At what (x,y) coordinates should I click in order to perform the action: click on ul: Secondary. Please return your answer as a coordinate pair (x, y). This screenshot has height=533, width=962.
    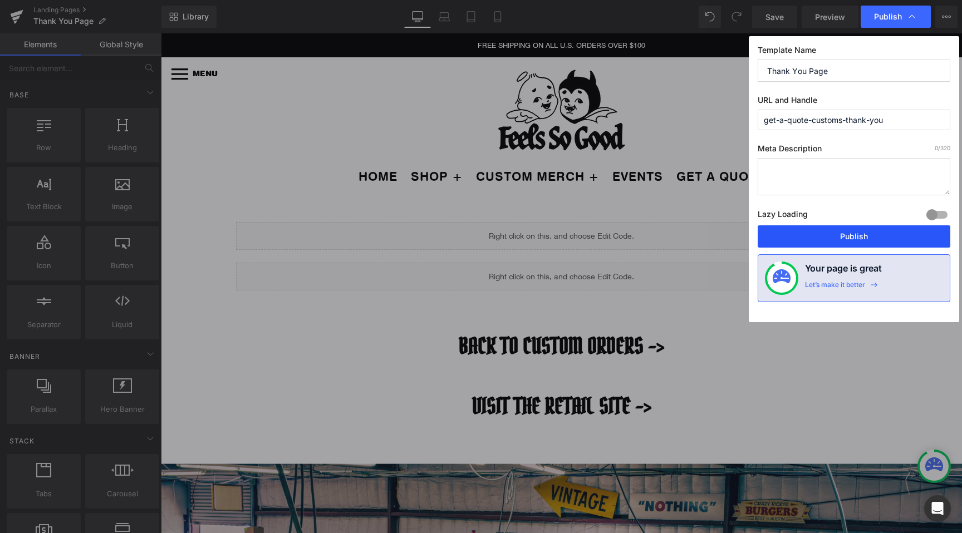
    Looking at the image, I should click on (400, 141).